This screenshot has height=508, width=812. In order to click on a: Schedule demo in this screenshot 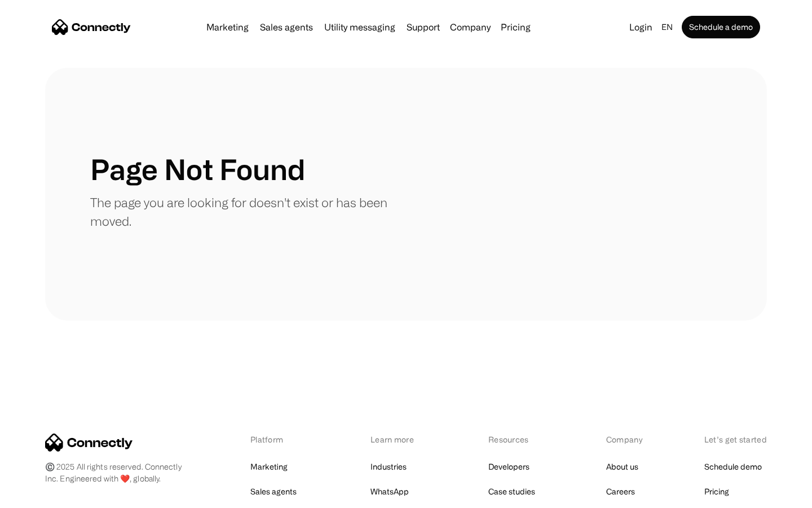, I will do `click(732, 466)`.